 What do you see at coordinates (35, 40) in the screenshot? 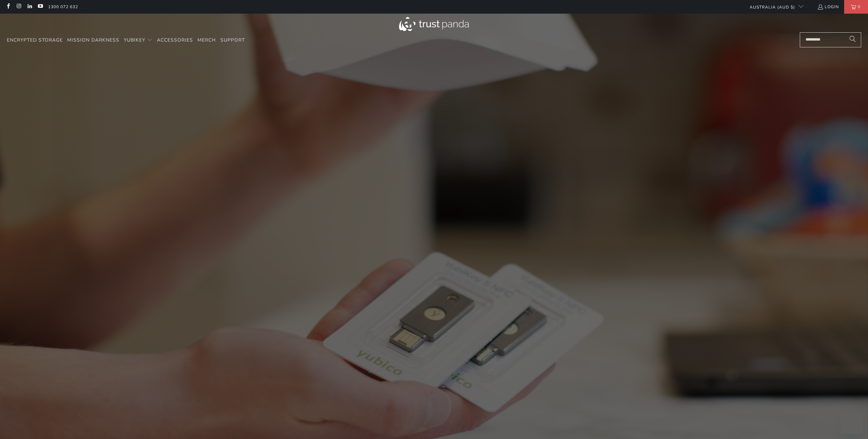
I see `a: Encrypted Storage` at bounding box center [35, 40].